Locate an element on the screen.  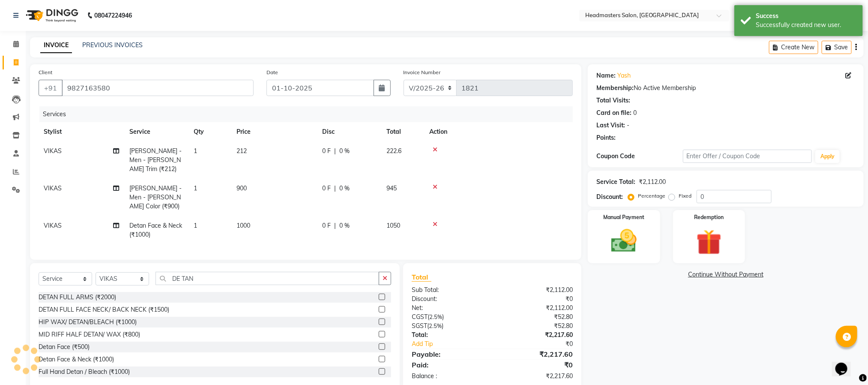
input: Search by Name/Mobile/Email/Code is located at coordinates (158, 88).